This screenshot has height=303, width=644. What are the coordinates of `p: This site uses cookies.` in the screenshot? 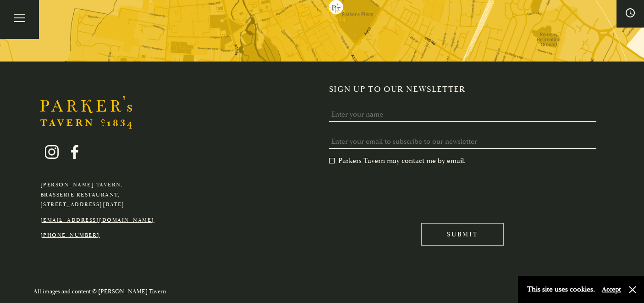 It's located at (561, 289).